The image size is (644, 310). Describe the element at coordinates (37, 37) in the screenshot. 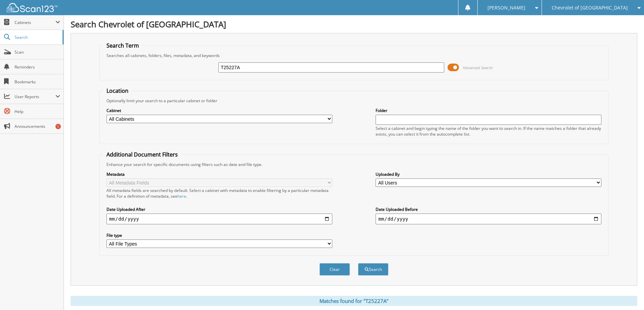

I see `span: Search` at that location.